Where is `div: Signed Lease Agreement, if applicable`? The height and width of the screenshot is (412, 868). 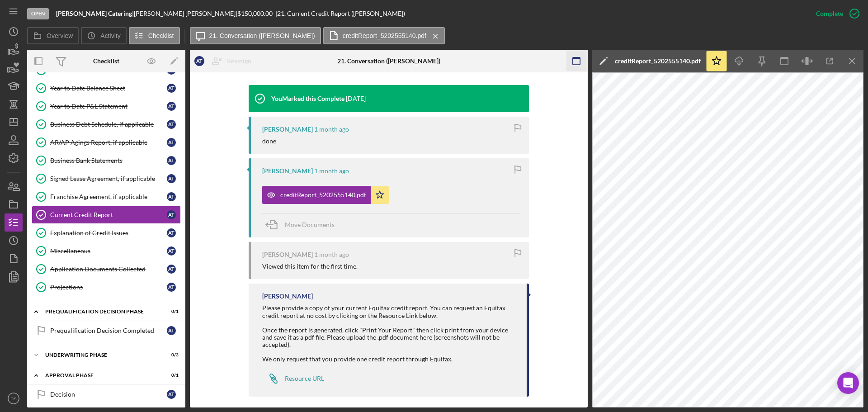 div: Signed Lease Agreement, if applicable is located at coordinates (109, 179).